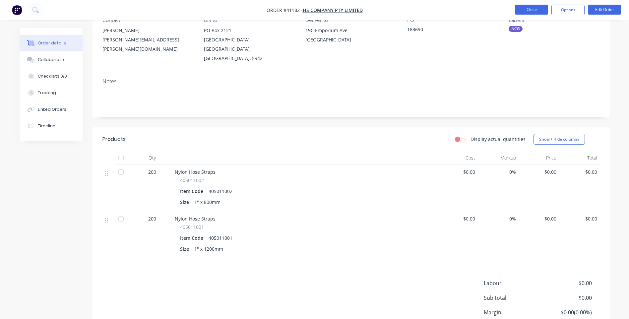 This screenshot has height=319, width=629. Describe the element at coordinates (52, 76) in the screenshot. I see `div: Checklists 0/0` at that location.